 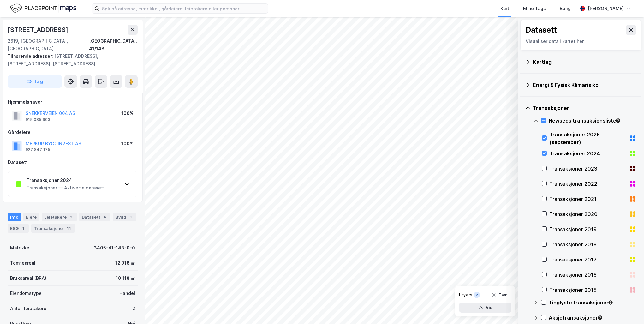 I want to click on div: Transaksjoner 2015, so click(x=588, y=290).